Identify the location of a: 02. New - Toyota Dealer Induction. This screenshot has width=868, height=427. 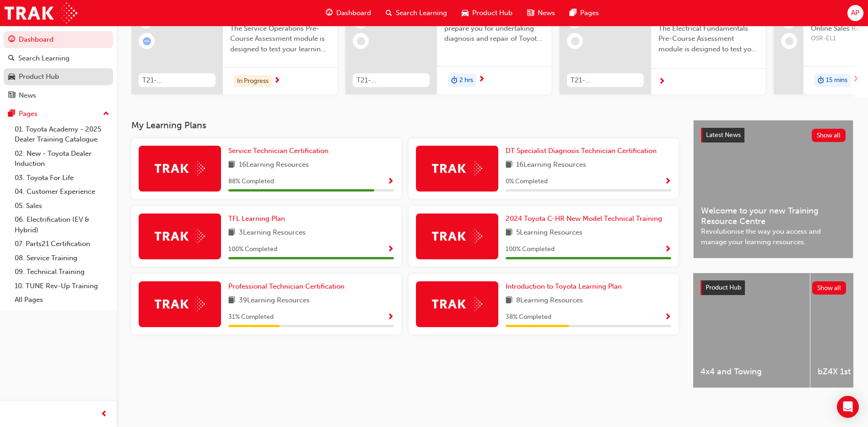
(62, 158).